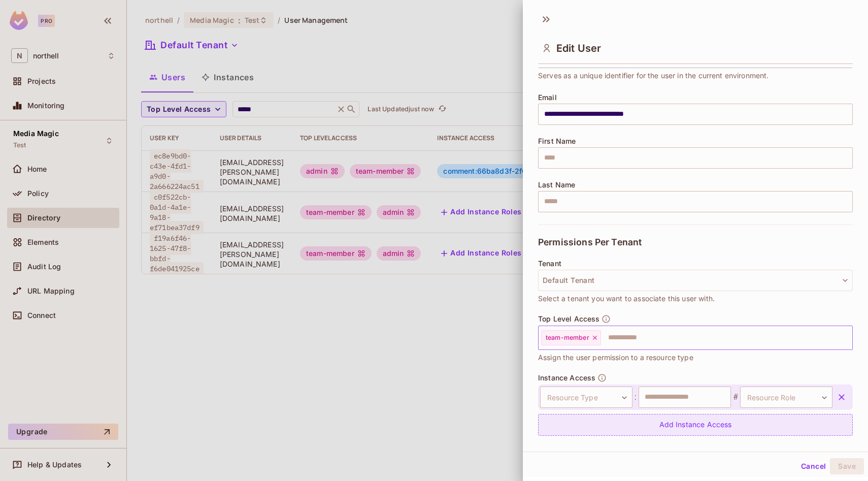 Image resolution: width=868 pixels, height=481 pixels. Describe the element at coordinates (550, 263) in the screenshot. I see `span: Tenant` at that location.